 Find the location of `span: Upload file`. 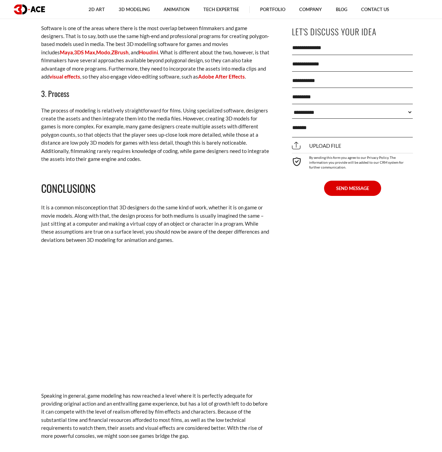

span: Upload file is located at coordinates (317, 146).